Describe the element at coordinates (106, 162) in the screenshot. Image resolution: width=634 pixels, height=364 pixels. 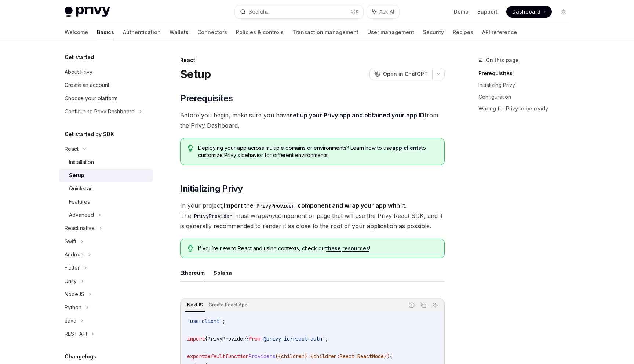
I see `a: Installation` at that location.